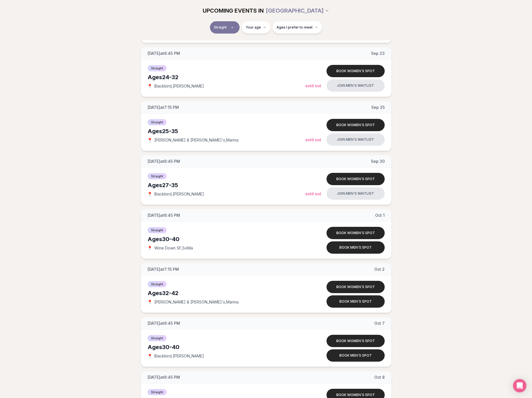  Describe the element at coordinates (379, 378) in the screenshot. I see `span: Oct 8` at that location.